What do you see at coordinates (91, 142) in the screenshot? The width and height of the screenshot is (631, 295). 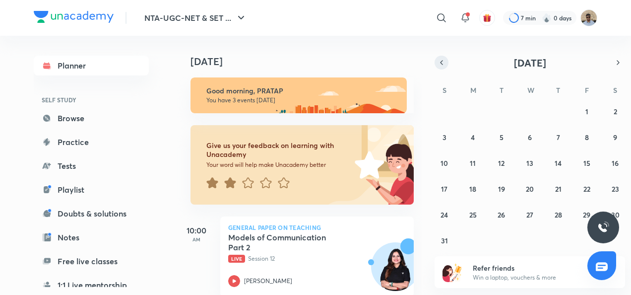 I see `a: Practice` at bounding box center [91, 142].